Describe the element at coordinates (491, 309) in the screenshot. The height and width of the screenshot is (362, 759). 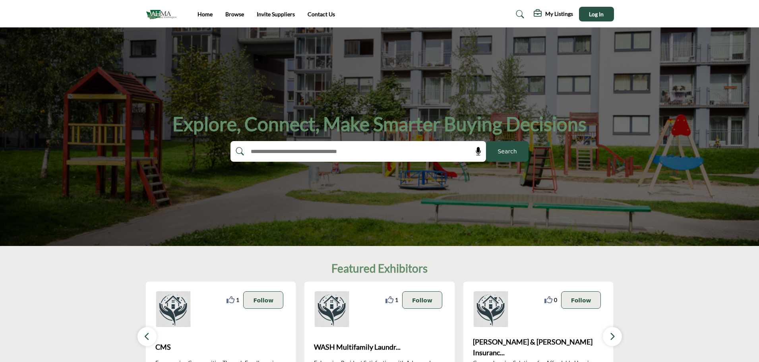
I see `img: Stewart & Hall Insurance Agency` at that location.